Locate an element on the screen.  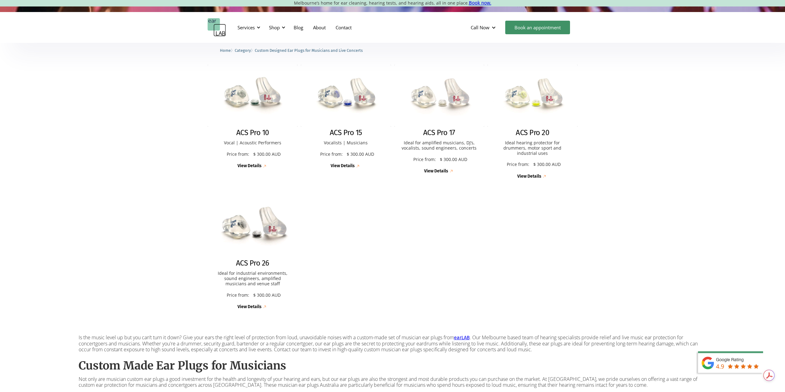
h2: ACS Pro 15 is located at coordinates (346, 133).